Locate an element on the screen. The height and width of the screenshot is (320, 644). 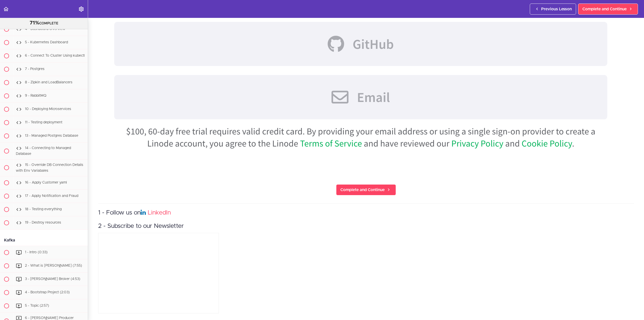
a: LinkedIn is located at coordinates (159, 213).